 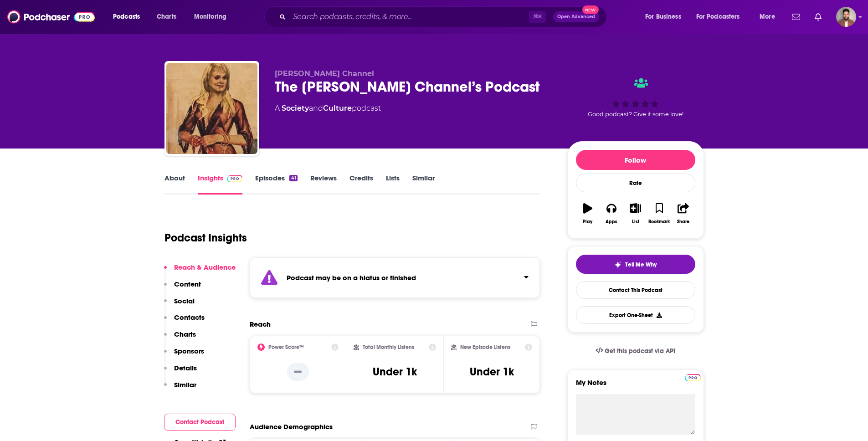 What do you see at coordinates (846, 17) in the screenshot?
I see `span: Logged in as calmonaghan` at bounding box center [846, 17].